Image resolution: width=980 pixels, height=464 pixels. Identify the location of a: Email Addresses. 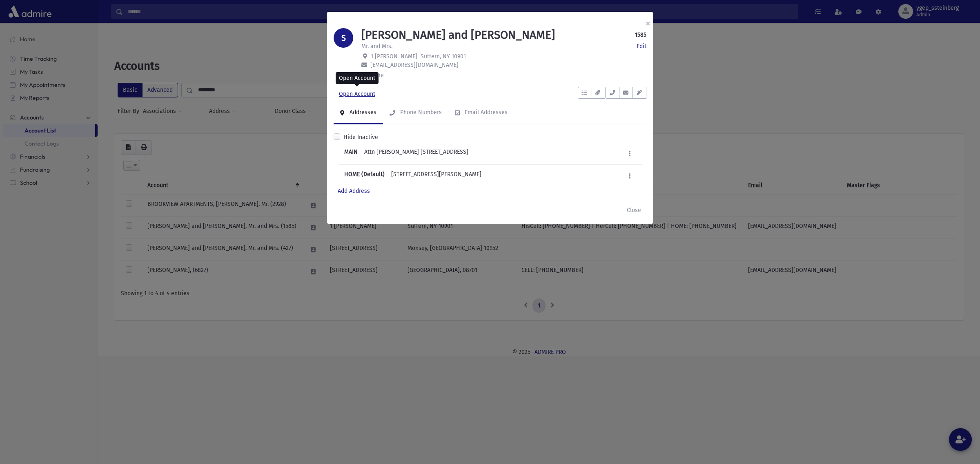
(481, 113).